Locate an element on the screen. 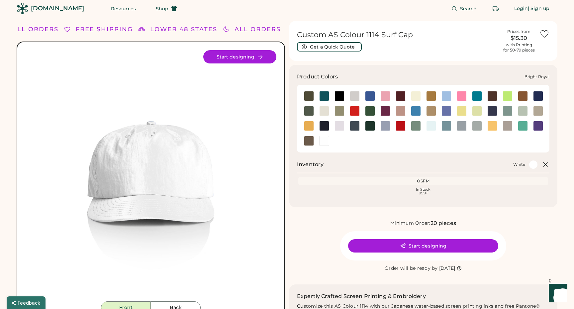 This screenshot has width=574, height=309. div: Minimum Order: is located at coordinates (410, 223).